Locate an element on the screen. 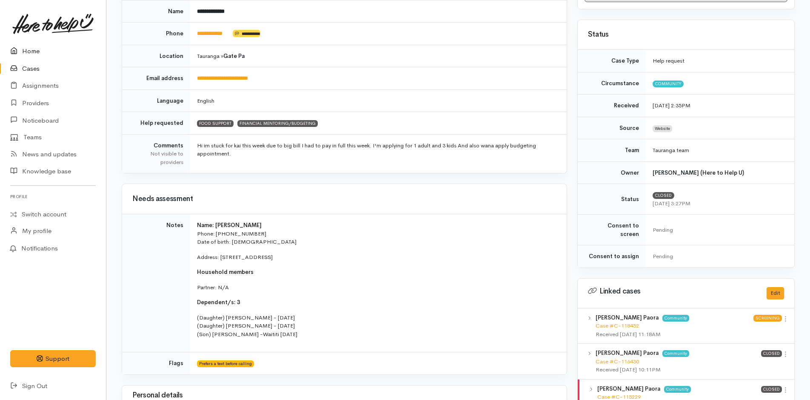 The image size is (810, 400). h3: Linked cases is located at coordinates (673, 291).